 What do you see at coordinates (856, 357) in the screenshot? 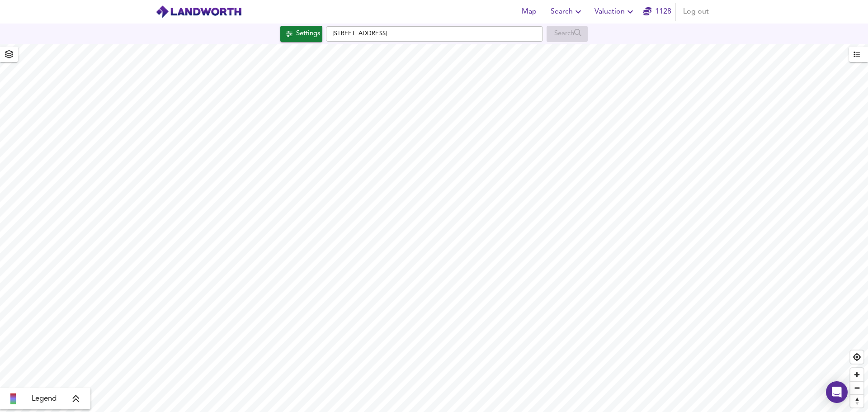
I see `button: Find my location` at bounding box center [856, 357].